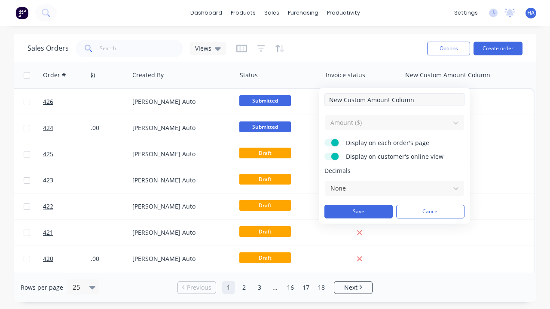 The width and height of the screenshot is (550, 309). Describe the element at coordinates (448, 75) in the screenshot. I see `div: New Custom Amount Column` at that location.